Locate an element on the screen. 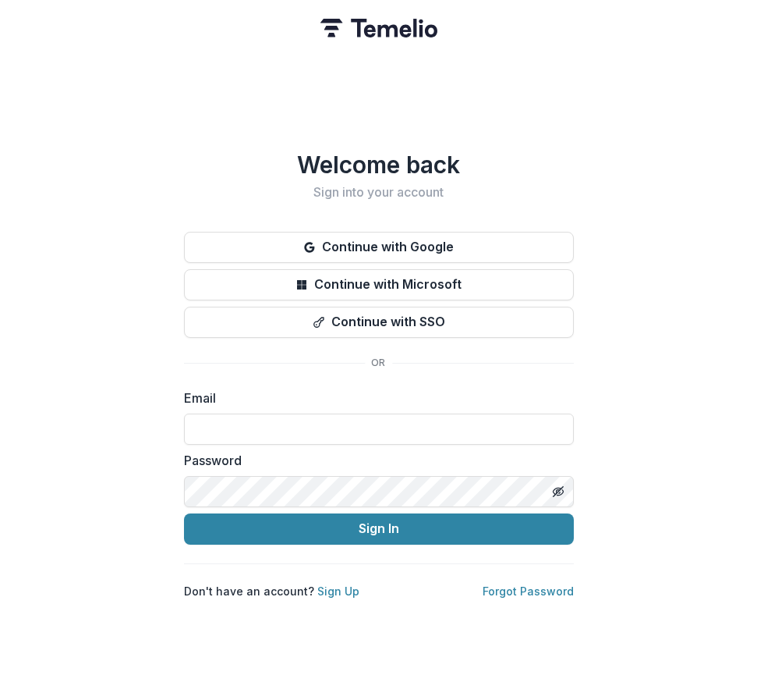  button: Toggle password visibility is located at coordinates (558, 491).